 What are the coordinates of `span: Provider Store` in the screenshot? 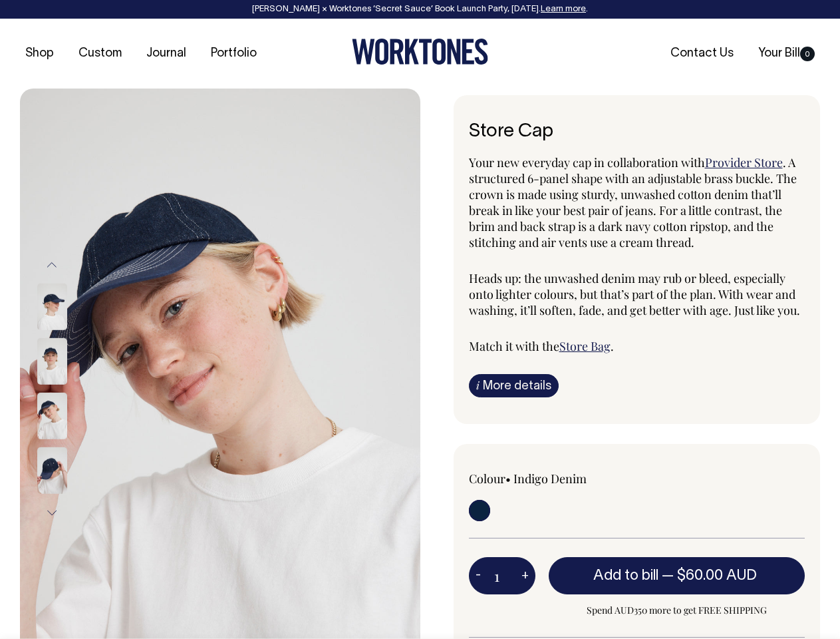 It's located at (744, 162).